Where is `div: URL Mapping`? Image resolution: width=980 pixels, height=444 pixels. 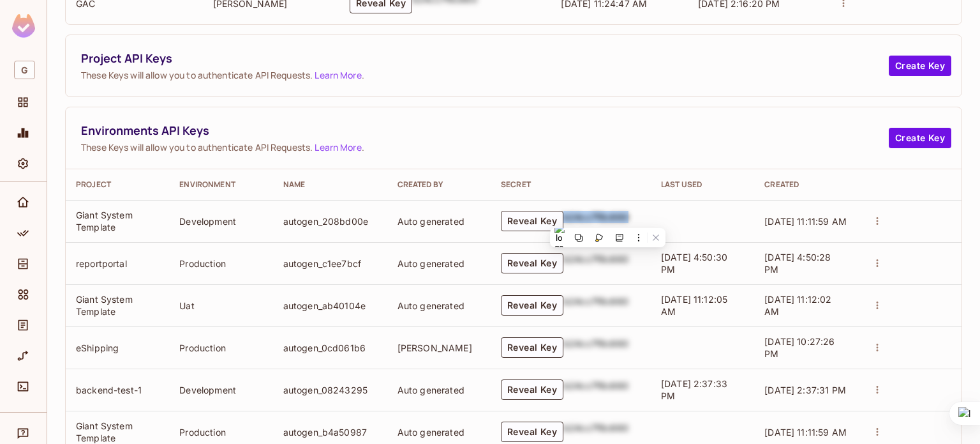 div: URL Mapping is located at coordinates (23, 355).